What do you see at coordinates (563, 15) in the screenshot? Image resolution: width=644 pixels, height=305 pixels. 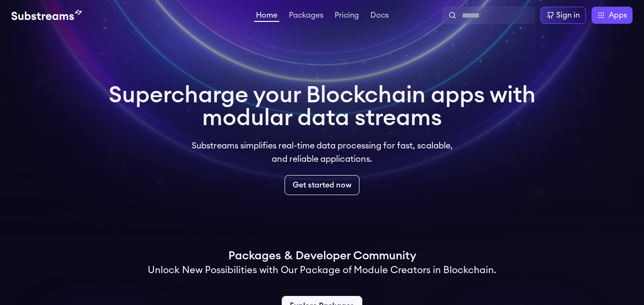 I see `a: Sign in` at bounding box center [563, 15].